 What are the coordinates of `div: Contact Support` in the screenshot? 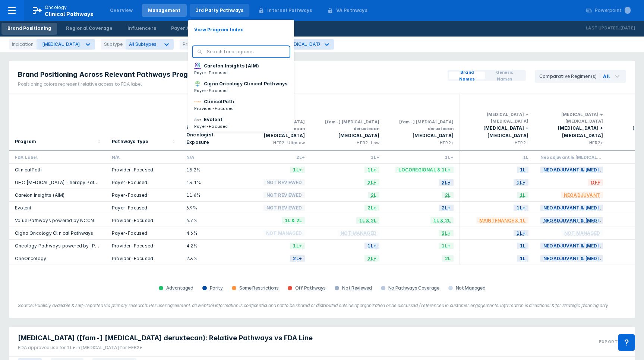 It's located at (627, 343).